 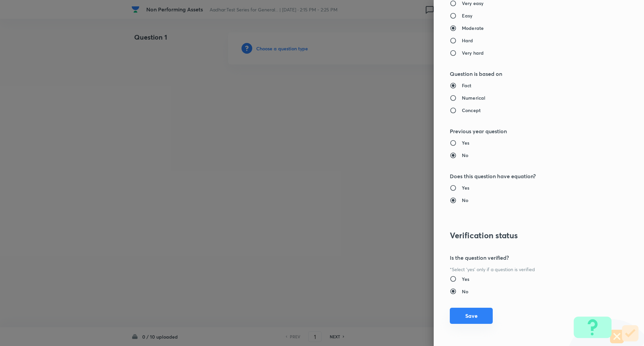 I want to click on h6: Easy, so click(x=467, y=15).